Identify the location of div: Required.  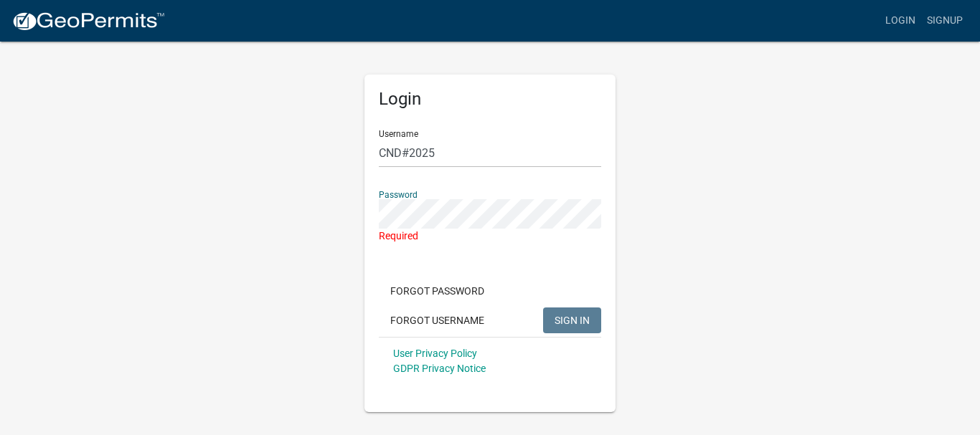
(490, 236).